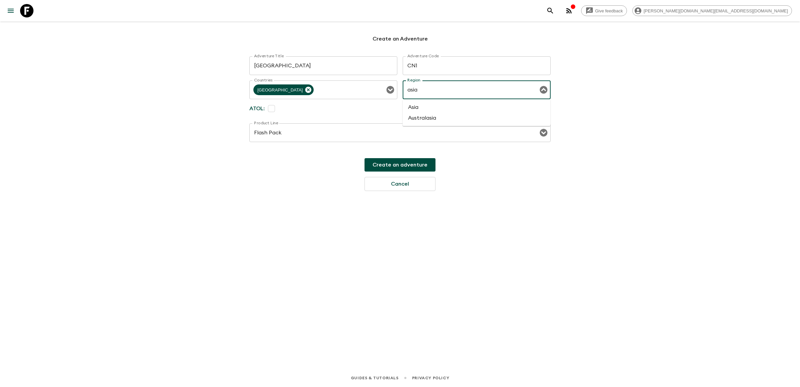 The height and width of the screenshot is (387, 800). I want to click on label: Product Line, so click(266, 123).